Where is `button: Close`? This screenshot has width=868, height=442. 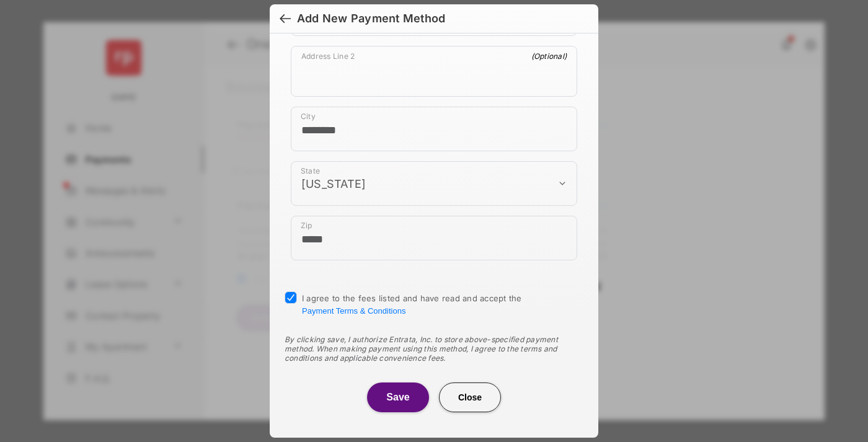
button: Close is located at coordinates (470, 397).